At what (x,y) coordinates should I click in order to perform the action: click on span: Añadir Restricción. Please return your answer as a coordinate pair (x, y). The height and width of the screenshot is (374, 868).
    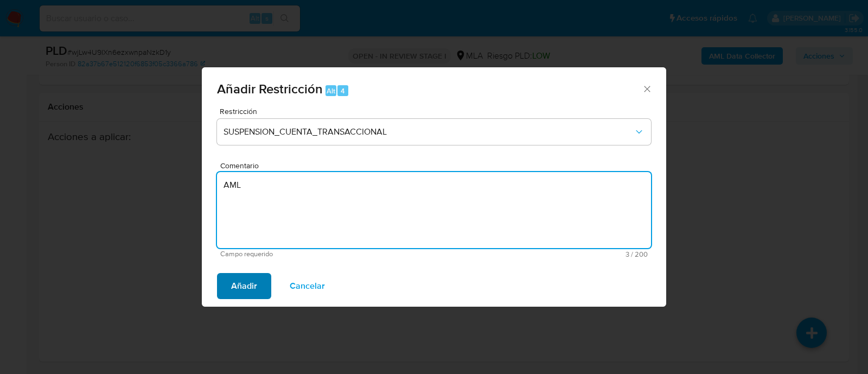
    Looking at the image, I should click on (269, 89).